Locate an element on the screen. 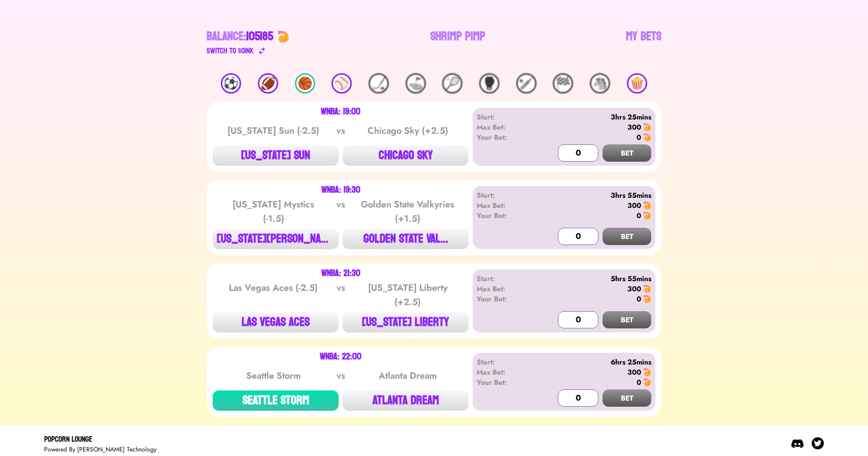 This screenshot has height=456, width=868. a: Shrimp Pimp is located at coordinates (458, 43).